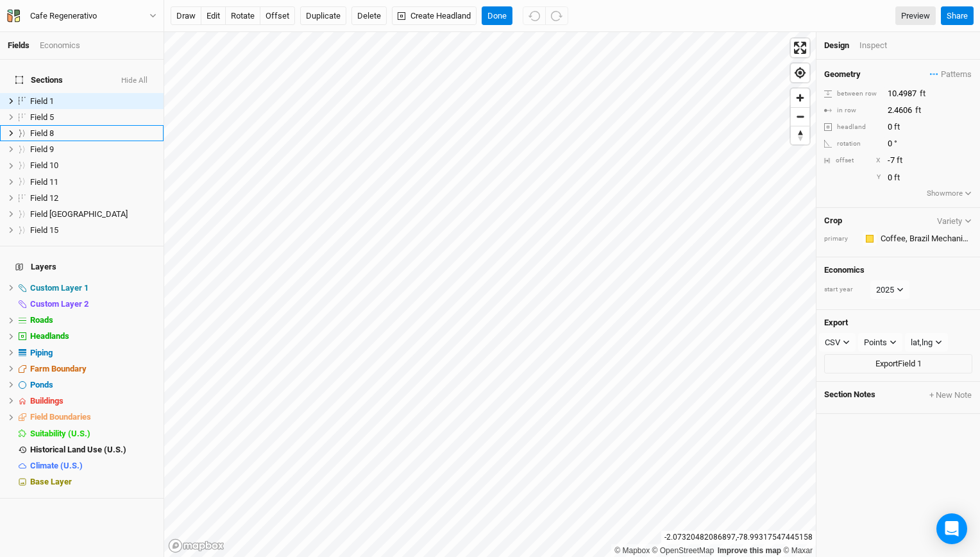 This screenshot has width=980, height=557. Describe the element at coordinates (44, 165) in the screenshot. I see `span: Field 10` at that location.